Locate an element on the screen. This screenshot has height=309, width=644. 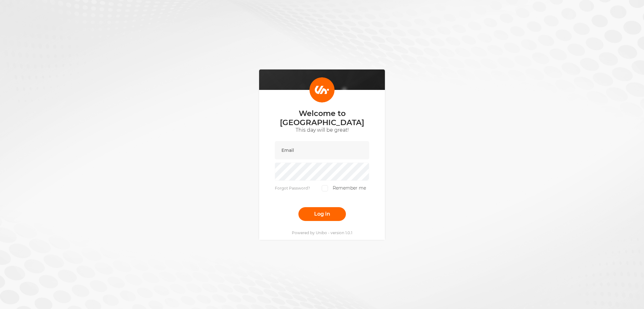
p: This day will be great! is located at coordinates (322, 130).